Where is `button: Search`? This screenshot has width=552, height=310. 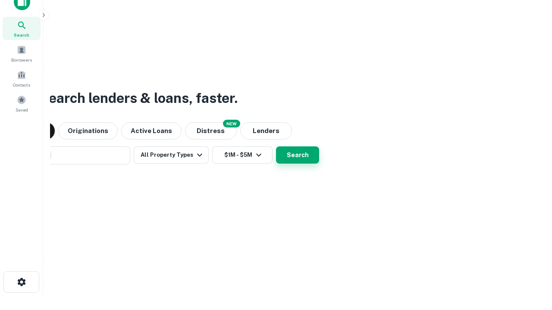 button: Search is located at coordinates (297, 155).